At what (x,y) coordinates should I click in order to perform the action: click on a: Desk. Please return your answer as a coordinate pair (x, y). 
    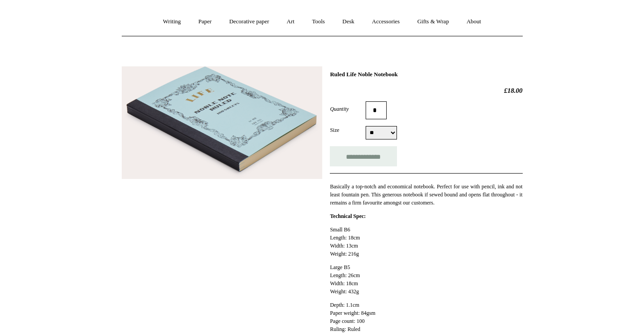
    Looking at the image, I should click on (348, 21).